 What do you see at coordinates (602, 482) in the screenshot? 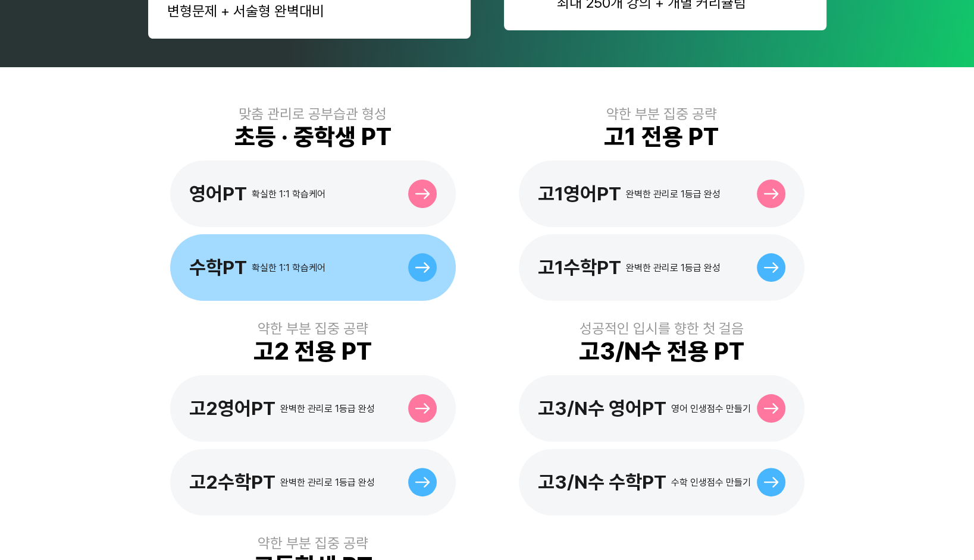
I see `div: 고3/N수 수학PT` at bounding box center [602, 482].